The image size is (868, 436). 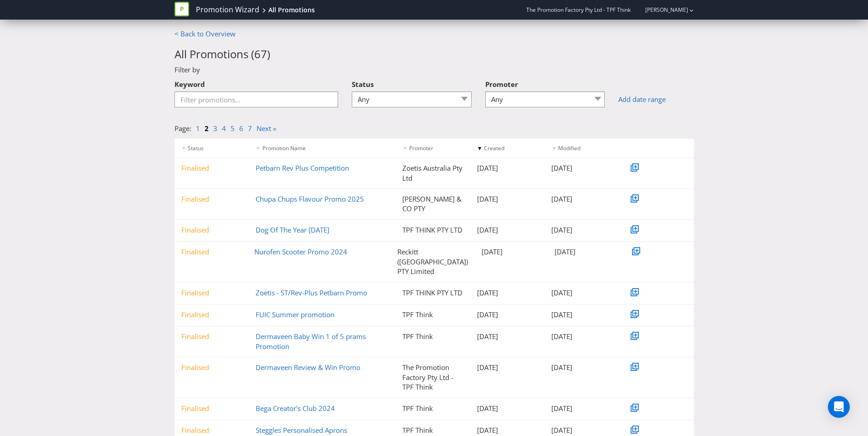 I want to click on a: 3, so click(x=215, y=128).